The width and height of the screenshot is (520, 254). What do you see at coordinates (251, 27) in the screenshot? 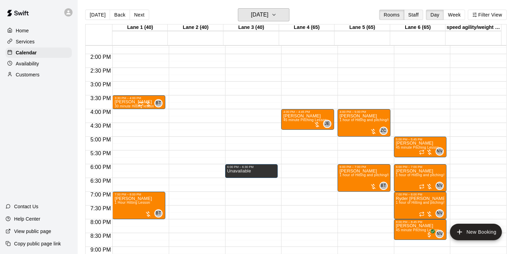
I see `div: Lane 3 (40)` at bounding box center [251, 27].